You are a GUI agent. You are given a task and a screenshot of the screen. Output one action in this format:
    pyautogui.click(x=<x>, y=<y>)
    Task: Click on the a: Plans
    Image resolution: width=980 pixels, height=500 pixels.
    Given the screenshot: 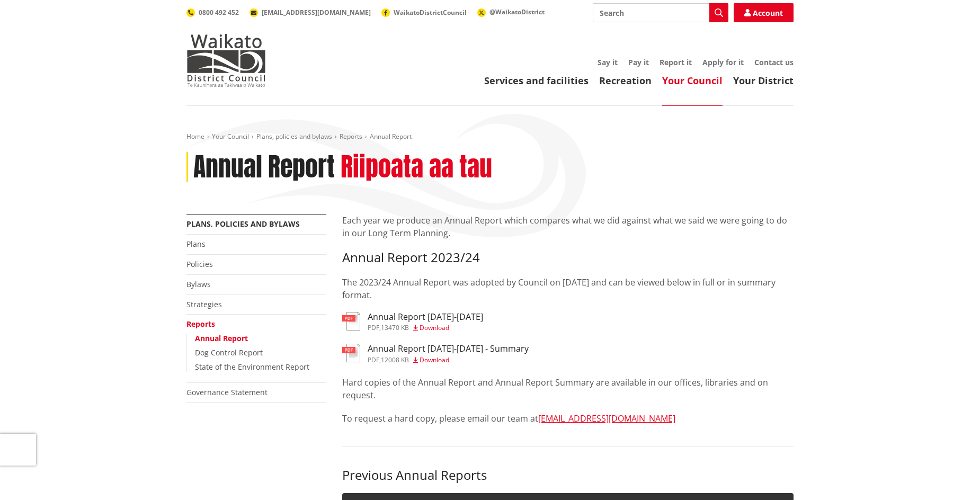 What is the action you would take?
    pyautogui.click(x=196, y=243)
    